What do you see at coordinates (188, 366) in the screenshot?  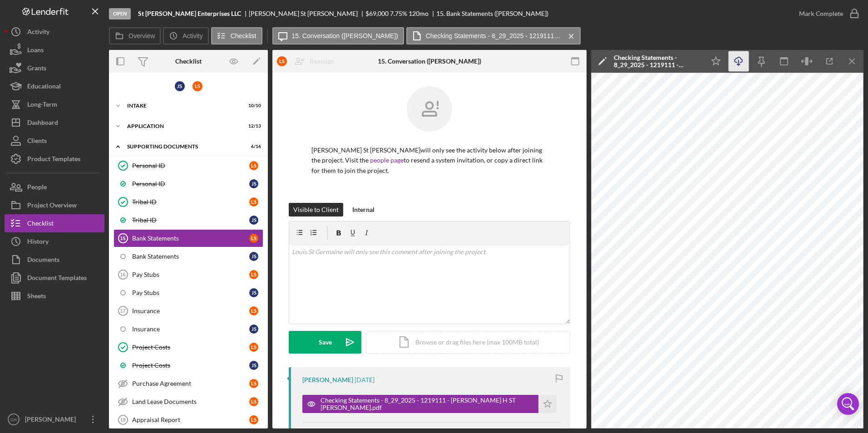 I see `a: Project CostsJS` at bounding box center [188, 366].